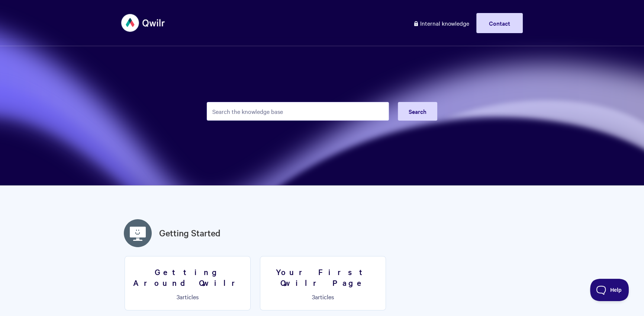 The width and height of the screenshot is (644, 316). Describe the element at coordinates (189, 233) in the screenshot. I see `a: Getting Started` at that location.